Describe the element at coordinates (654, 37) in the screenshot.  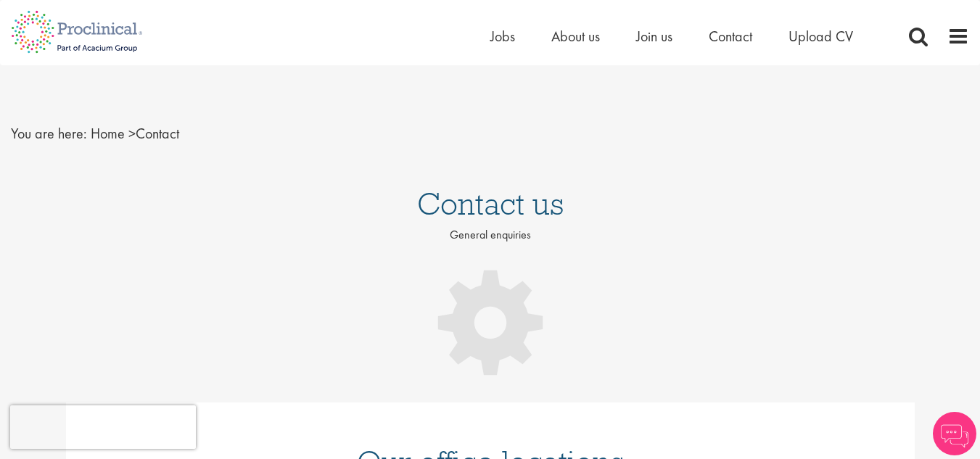
I see `a: Join us` at that location.